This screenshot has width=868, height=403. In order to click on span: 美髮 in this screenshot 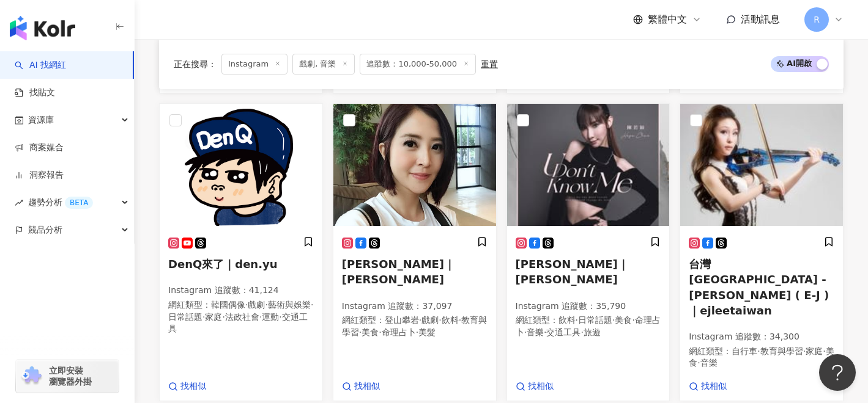, I will do `click(427, 332)`.